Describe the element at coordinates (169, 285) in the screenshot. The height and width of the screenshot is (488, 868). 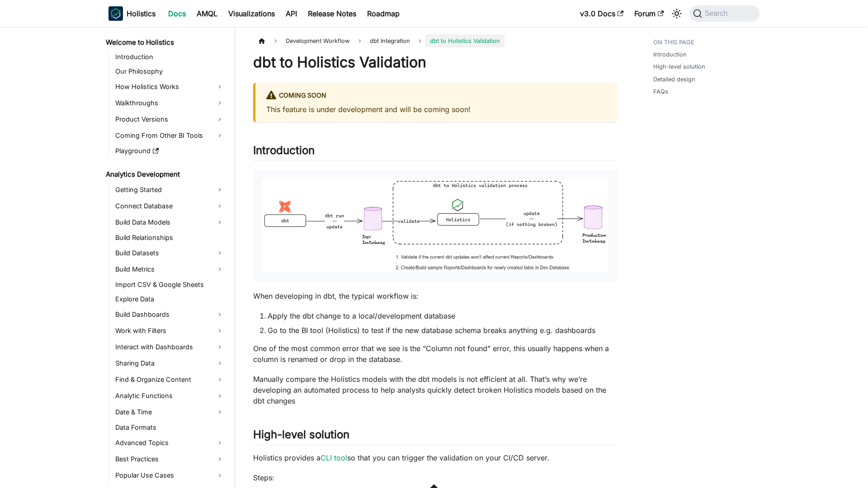
I see `a: Import CSV & Google Sheets` at that location.